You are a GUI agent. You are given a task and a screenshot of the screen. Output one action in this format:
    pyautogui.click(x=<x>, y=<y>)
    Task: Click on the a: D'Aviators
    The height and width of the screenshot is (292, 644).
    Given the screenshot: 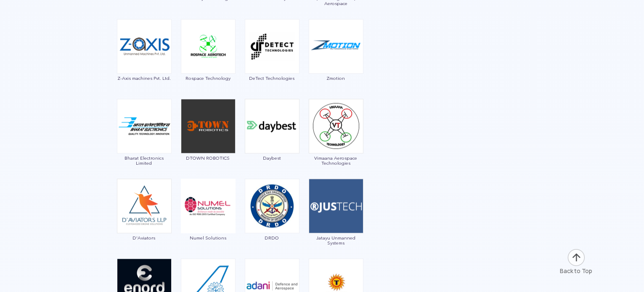 What is the action you would take?
    pyautogui.click(x=145, y=221)
    